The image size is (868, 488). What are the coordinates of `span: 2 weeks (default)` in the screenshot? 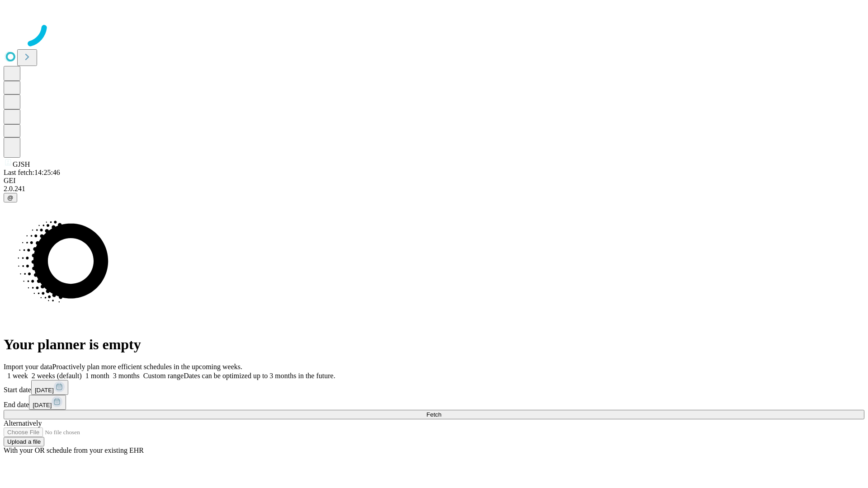 It's located at (57, 375).